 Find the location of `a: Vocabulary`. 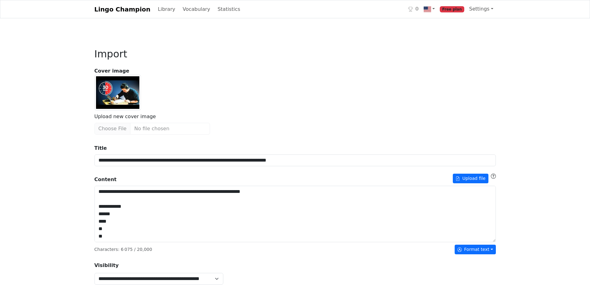

a: Vocabulary is located at coordinates (196, 9).